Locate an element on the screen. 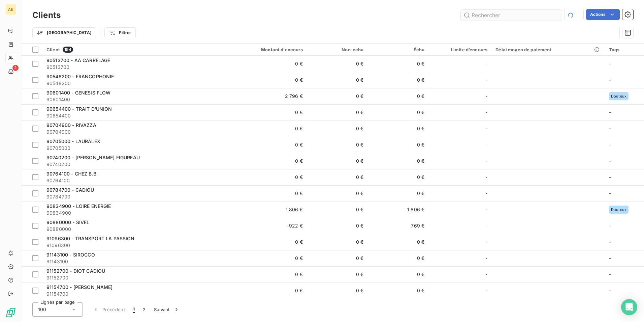 This screenshot has width=644, height=322. td: 769 € is located at coordinates (398, 226).